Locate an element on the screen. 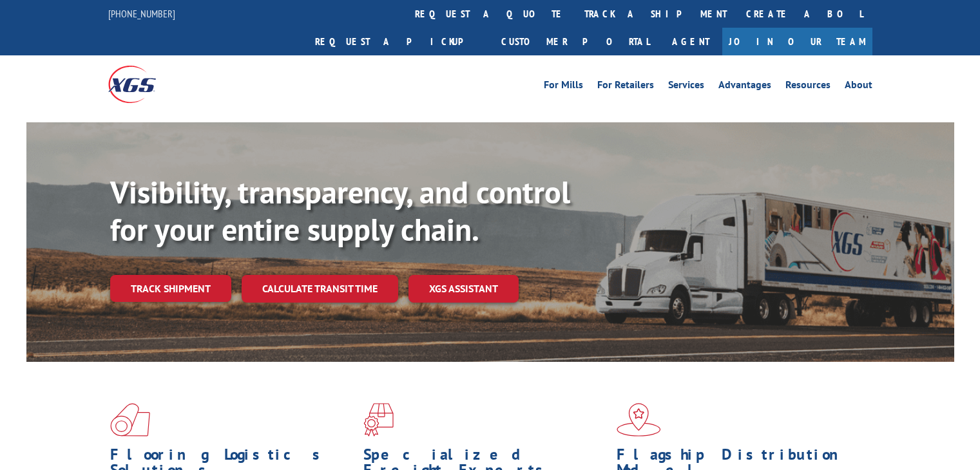  b: Visibility, transparency, and control for your entire supply chain. is located at coordinates (341, 211).